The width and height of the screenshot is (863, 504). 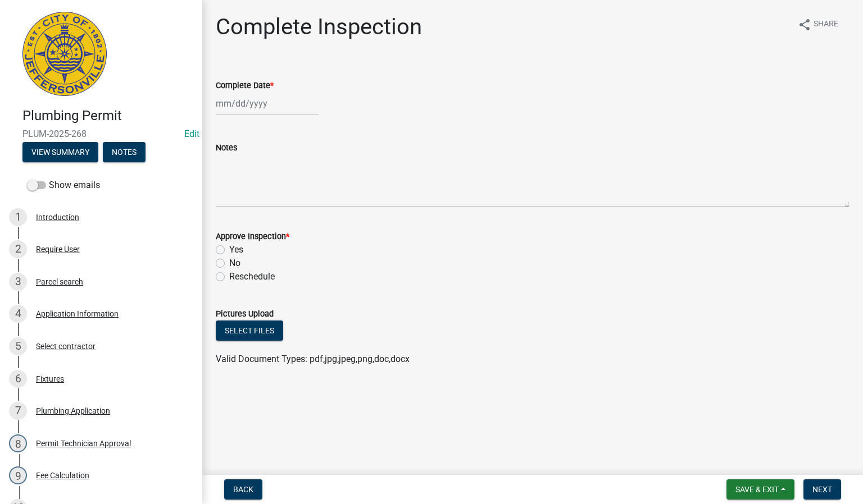 What do you see at coordinates (77, 313) in the screenshot?
I see `div: Application Information` at bounding box center [77, 313].